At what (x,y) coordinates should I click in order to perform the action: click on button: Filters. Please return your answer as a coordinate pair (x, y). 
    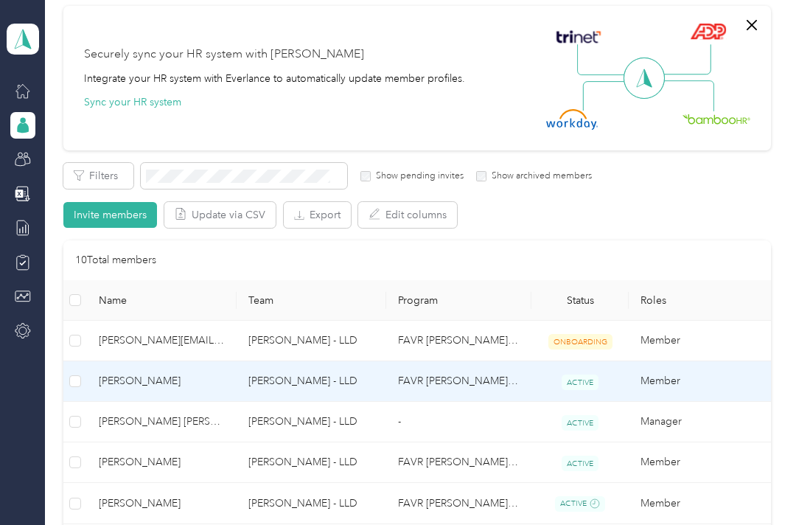
    Looking at the image, I should click on (98, 175).